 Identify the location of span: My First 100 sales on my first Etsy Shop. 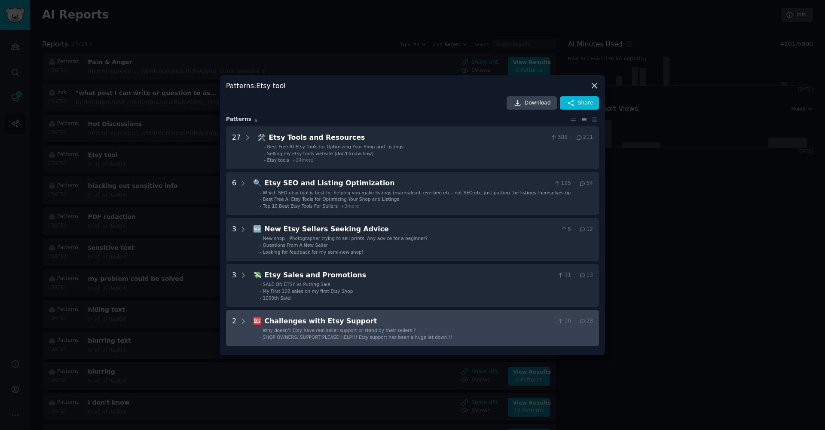
(308, 291).